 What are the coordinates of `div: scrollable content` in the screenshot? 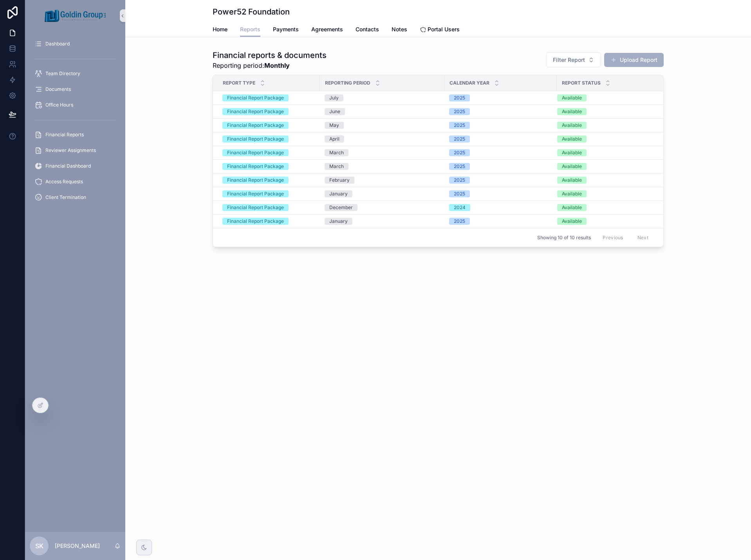 It's located at (75, 123).